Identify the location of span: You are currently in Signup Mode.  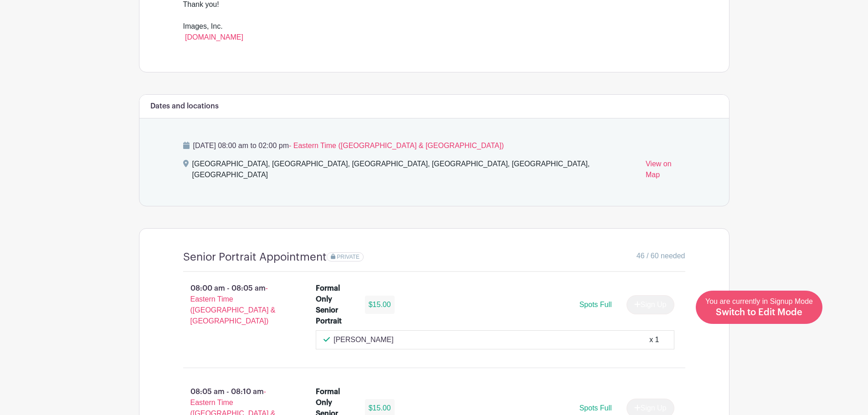
(759, 307).